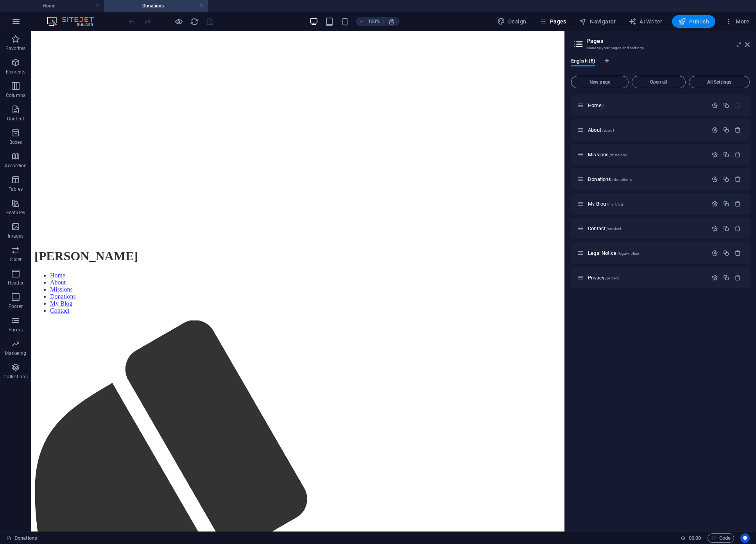 The height and width of the screenshot is (544, 756). Describe the element at coordinates (16, 96) in the screenshot. I see `p: Columns` at that location.